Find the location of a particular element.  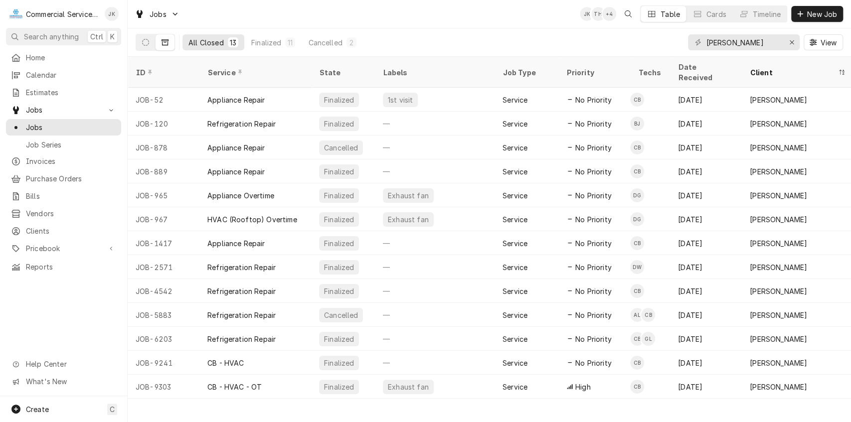

span: Search anything is located at coordinates (51, 36).